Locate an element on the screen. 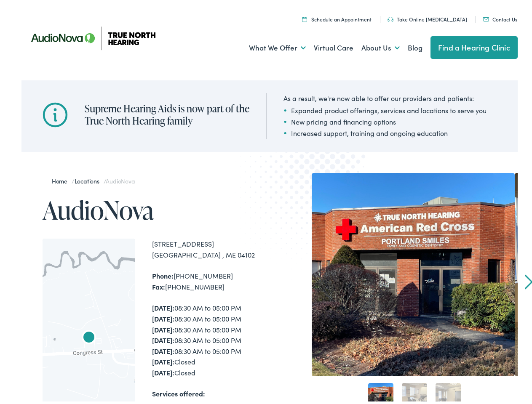 The height and width of the screenshot is (404, 532). a: Schedule an Appointment is located at coordinates (336, 16).